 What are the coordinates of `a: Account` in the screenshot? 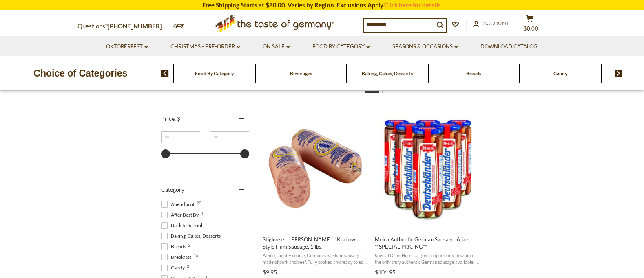 It's located at (491, 23).